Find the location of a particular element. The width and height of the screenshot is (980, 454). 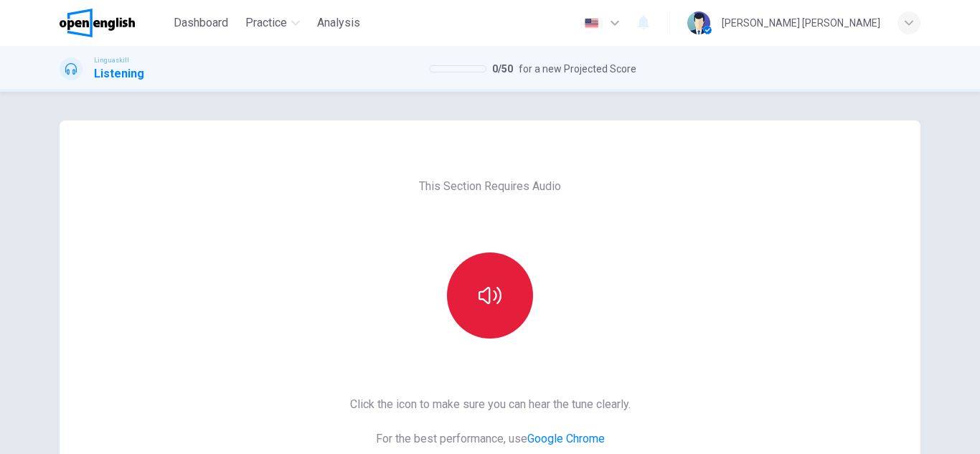

span: Click the icon to make sure you can hear the tune clearly. is located at coordinates (490, 405).